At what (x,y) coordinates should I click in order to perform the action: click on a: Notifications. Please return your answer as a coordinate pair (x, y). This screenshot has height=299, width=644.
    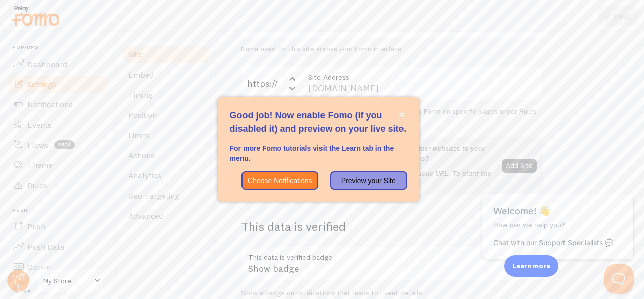
    Looking at the image, I should click on (58, 104).